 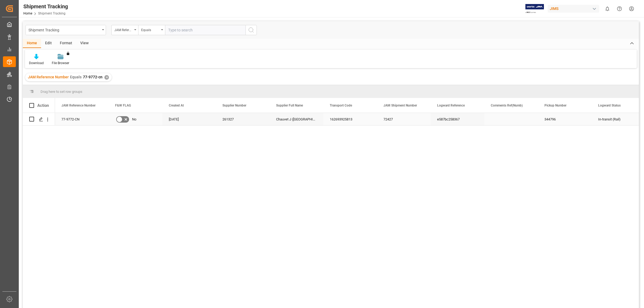 What do you see at coordinates (251, 30) in the screenshot?
I see `button: search button` at bounding box center [251, 30].